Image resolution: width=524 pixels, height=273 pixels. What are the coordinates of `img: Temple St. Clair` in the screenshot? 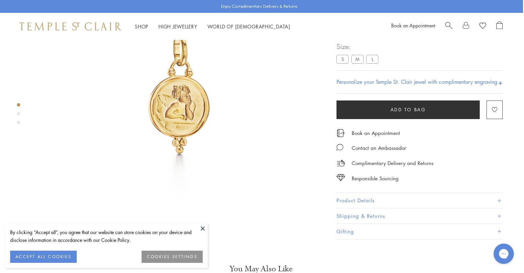 It's located at (70, 26).